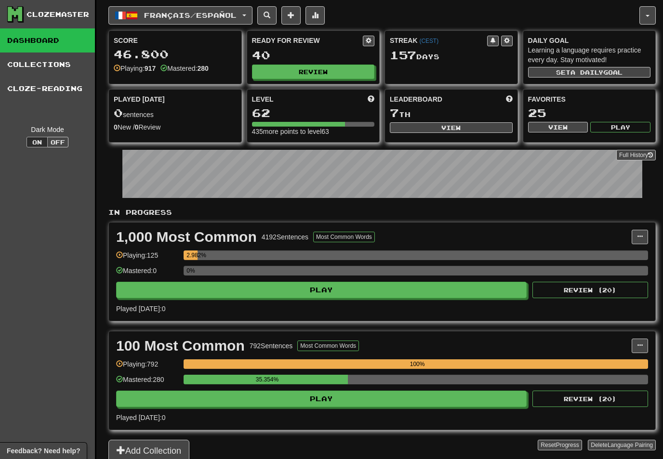 Image resolution: width=663 pixels, height=459 pixels. What do you see at coordinates (417, 364) in the screenshot?
I see `div: 100%` at bounding box center [417, 364].